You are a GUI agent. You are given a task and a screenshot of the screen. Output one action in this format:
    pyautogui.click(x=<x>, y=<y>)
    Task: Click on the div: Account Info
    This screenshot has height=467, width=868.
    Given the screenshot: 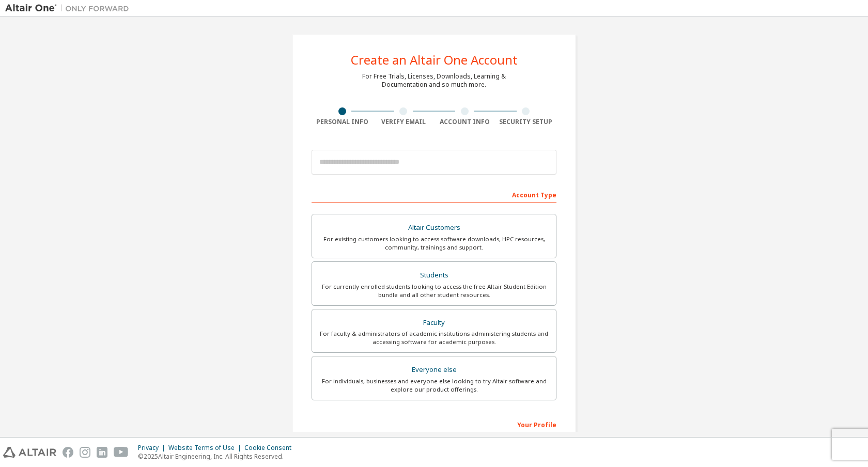 What is the action you would take?
    pyautogui.click(x=464, y=122)
    